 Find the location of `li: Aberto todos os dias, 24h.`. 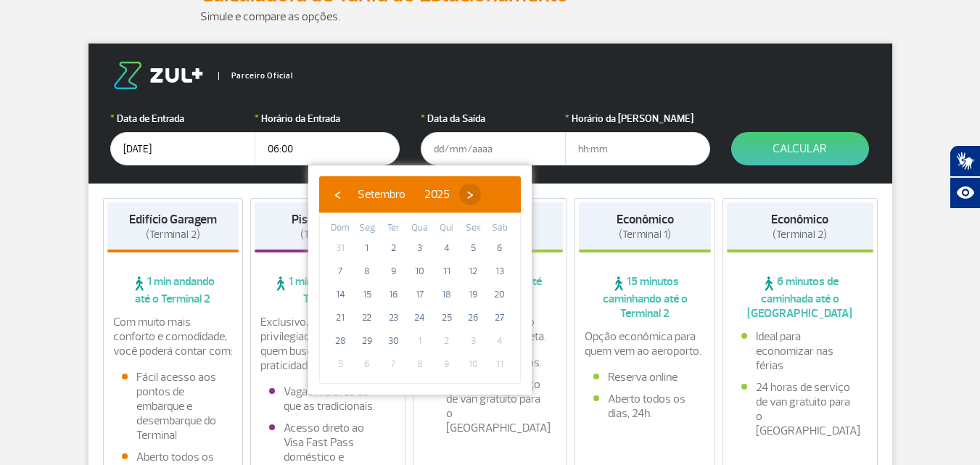

li: Aberto todos os dias, 24h. is located at coordinates (645, 406).